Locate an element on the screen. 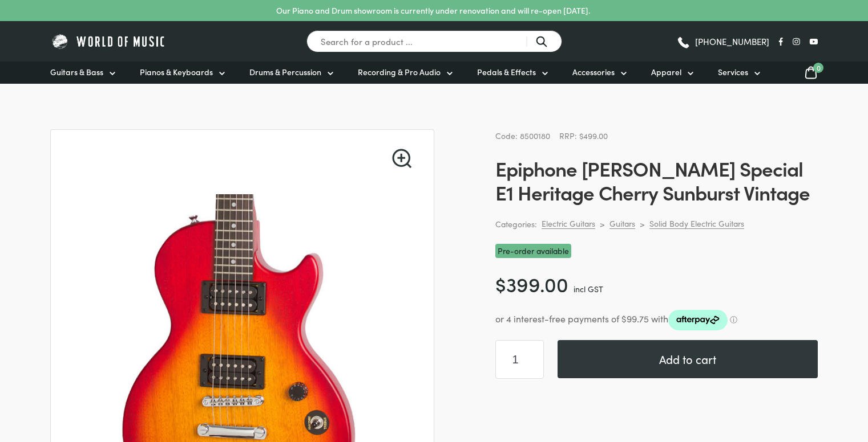  span: Drums & Percussion is located at coordinates (285, 71).